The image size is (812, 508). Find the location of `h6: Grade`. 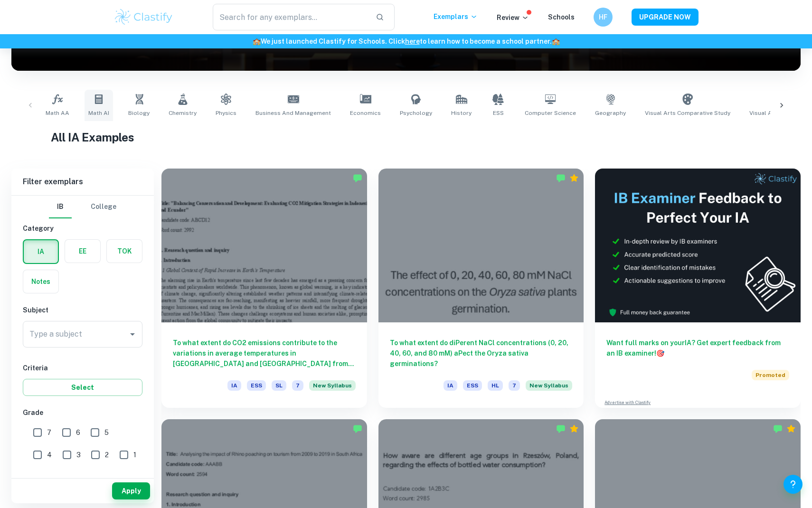

h6: Grade is located at coordinates (83, 412).